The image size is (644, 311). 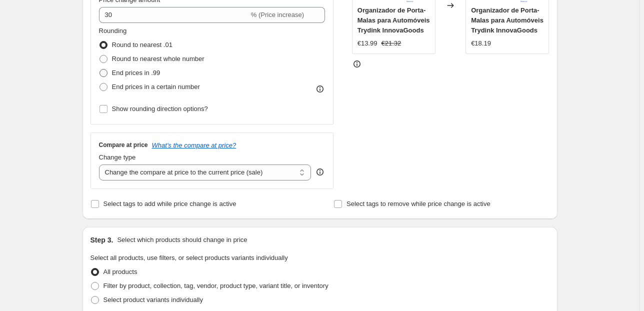 What do you see at coordinates (136, 72) in the screenshot?
I see `span: End prices in .99` at bounding box center [136, 72].